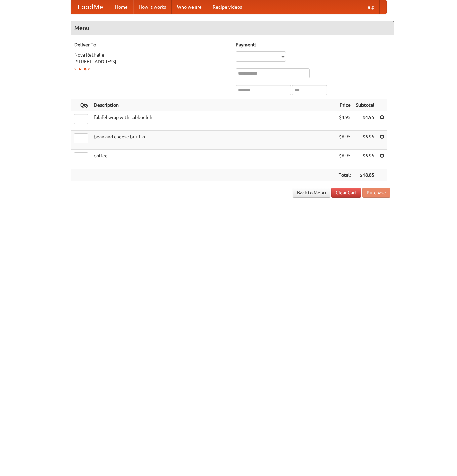  What do you see at coordinates (151, 55) in the screenshot?
I see `div: Nova Rethalie` at bounding box center [151, 55].